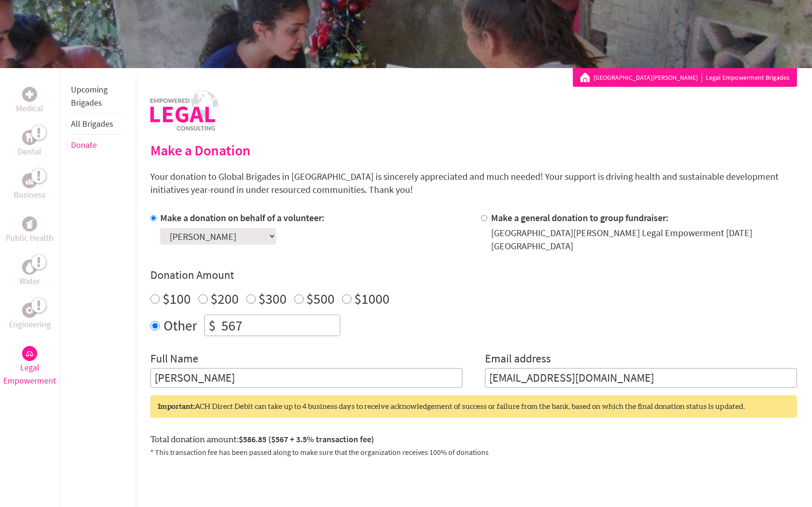  Describe the element at coordinates (280, 325) in the screenshot. I see `input: Enter Amount` at that location.